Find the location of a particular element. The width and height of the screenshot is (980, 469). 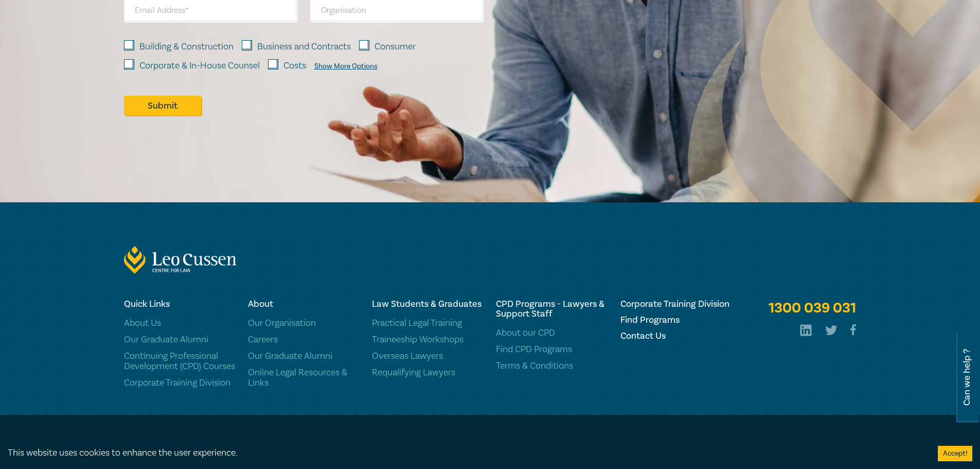

div: Show More Options is located at coordinates (346, 67).